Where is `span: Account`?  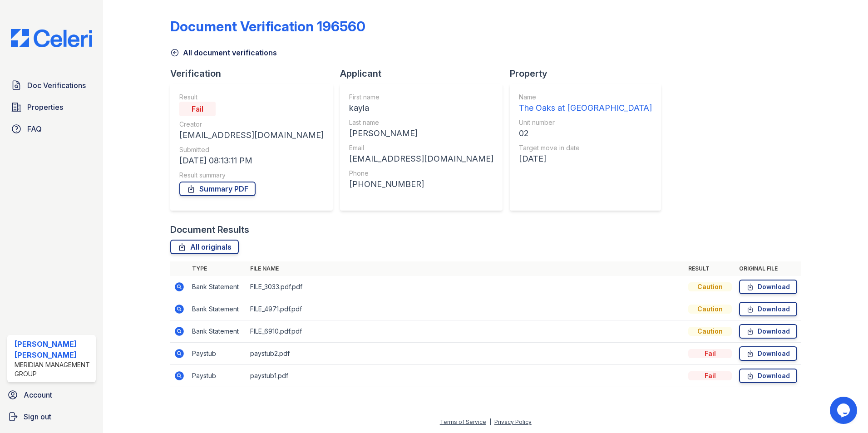 span: Account is located at coordinates (38, 395).